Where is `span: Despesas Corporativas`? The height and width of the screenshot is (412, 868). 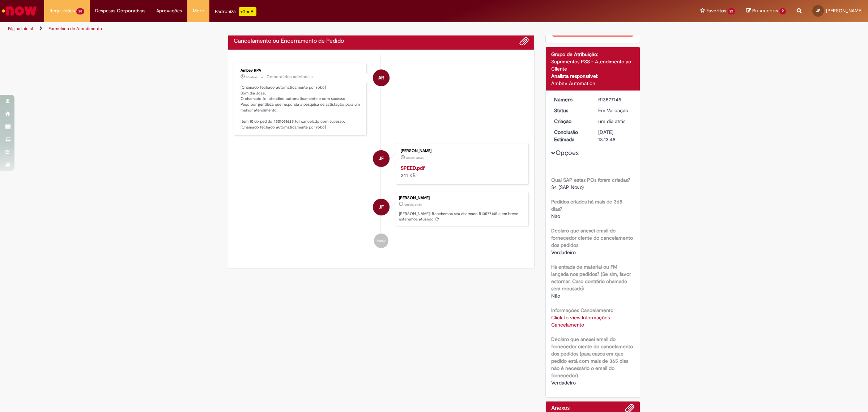 span: Despesas Corporativas is located at coordinates (120, 11).